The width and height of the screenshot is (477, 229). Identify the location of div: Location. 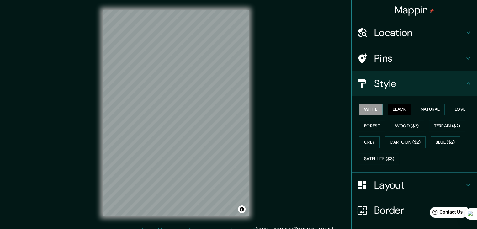
(414, 33).